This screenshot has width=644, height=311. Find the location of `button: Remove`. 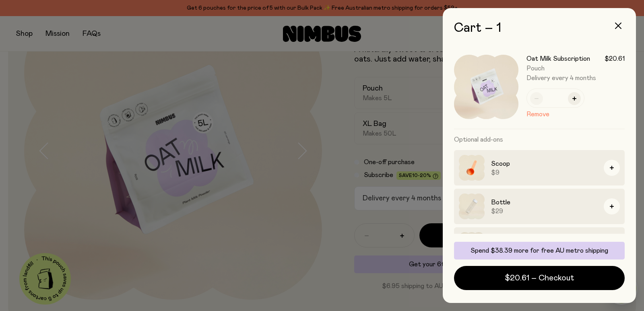

button: Remove is located at coordinates (538, 114).